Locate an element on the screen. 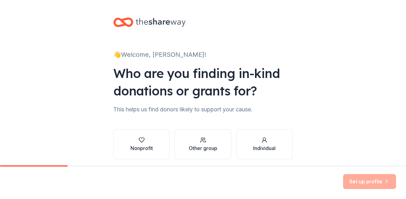  div: Nonprofit is located at coordinates (142, 148).